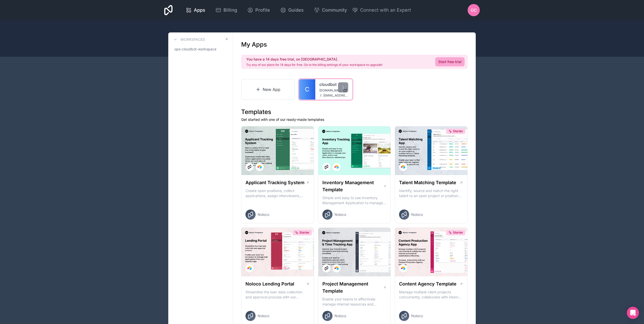  Describe the element at coordinates (277, 194) in the screenshot. I see `p: Create open positions, collect applications, assign interviewers, centralise candidate feedback a...` at that location.